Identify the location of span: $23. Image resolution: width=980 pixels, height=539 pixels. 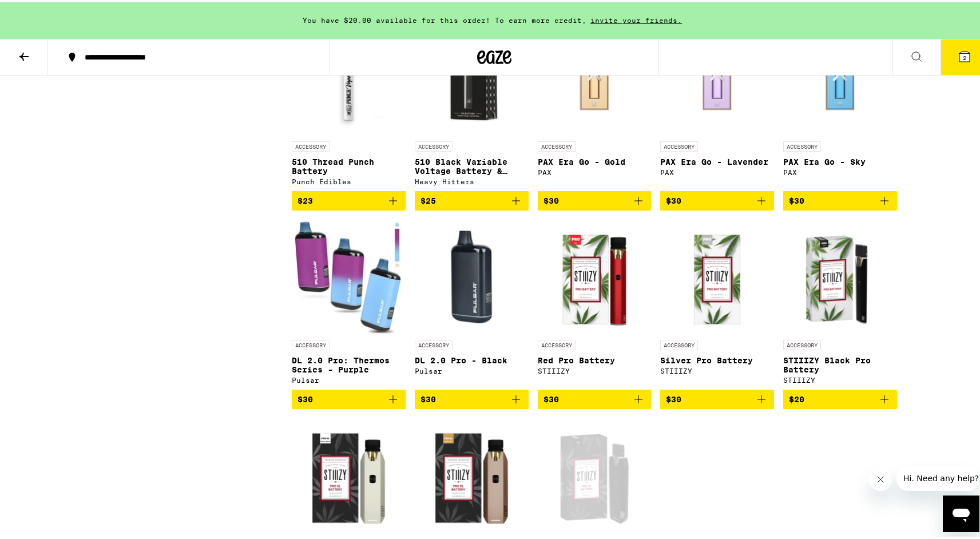
(305, 198).